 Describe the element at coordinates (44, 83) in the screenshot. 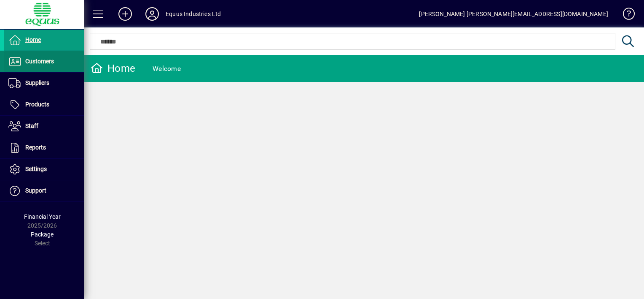

I see `a: Suppliers` at that location.